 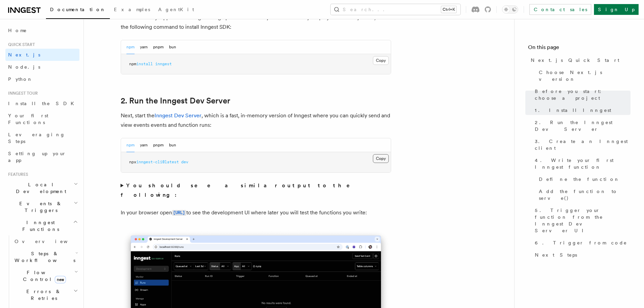 What do you see at coordinates (18, 30) in the screenshot?
I see `span: Home` at bounding box center [18, 30].